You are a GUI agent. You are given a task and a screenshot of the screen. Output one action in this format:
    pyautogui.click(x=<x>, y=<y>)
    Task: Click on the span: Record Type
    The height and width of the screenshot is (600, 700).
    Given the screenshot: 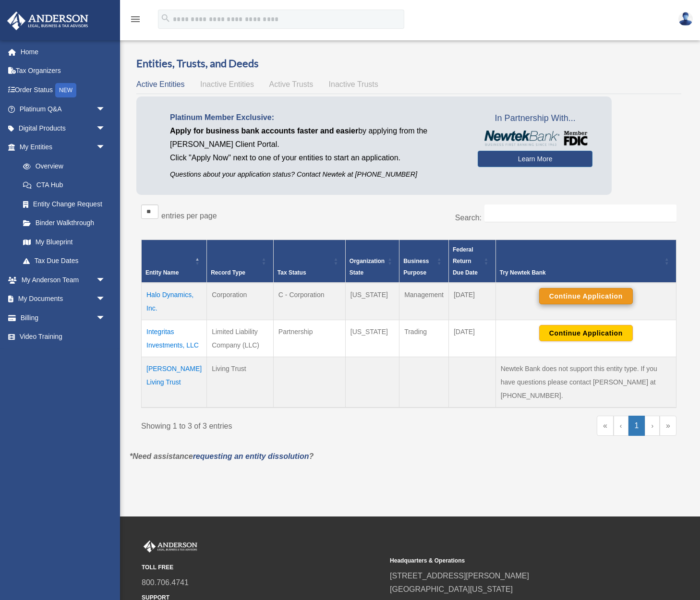 What is the action you would take?
    pyautogui.click(x=228, y=273)
    